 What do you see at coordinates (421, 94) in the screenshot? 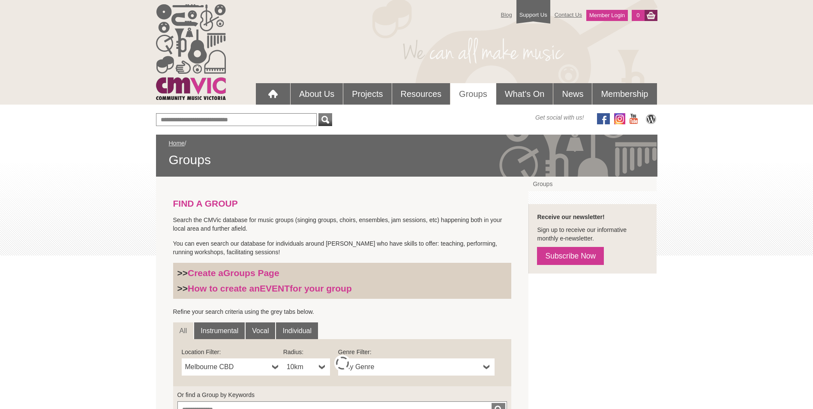
I see `a: Resources` at bounding box center [421, 94].